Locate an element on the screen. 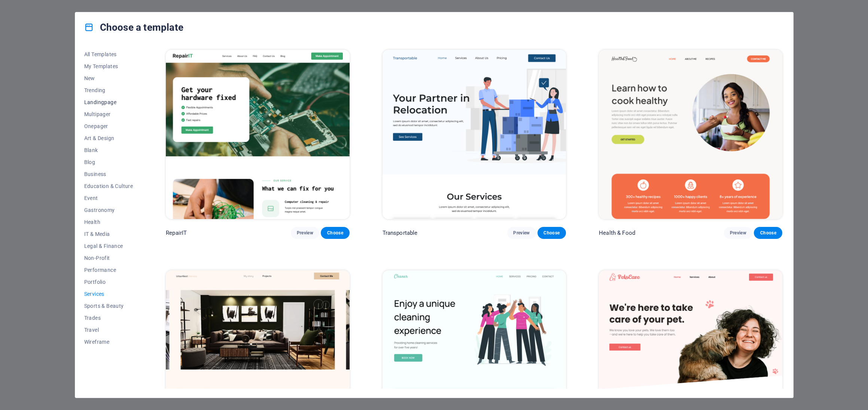 This screenshot has width=868, height=410. button: Art & Design is located at coordinates (108, 138).